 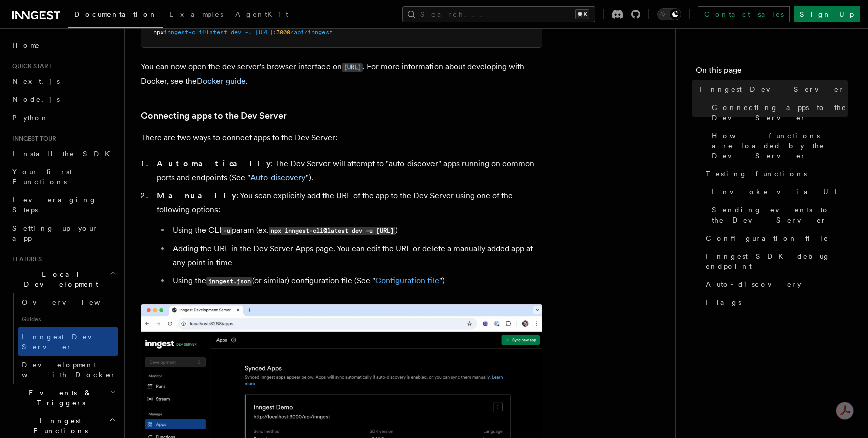 I want to click on kbd: ⌘K, so click(x=582, y=14).